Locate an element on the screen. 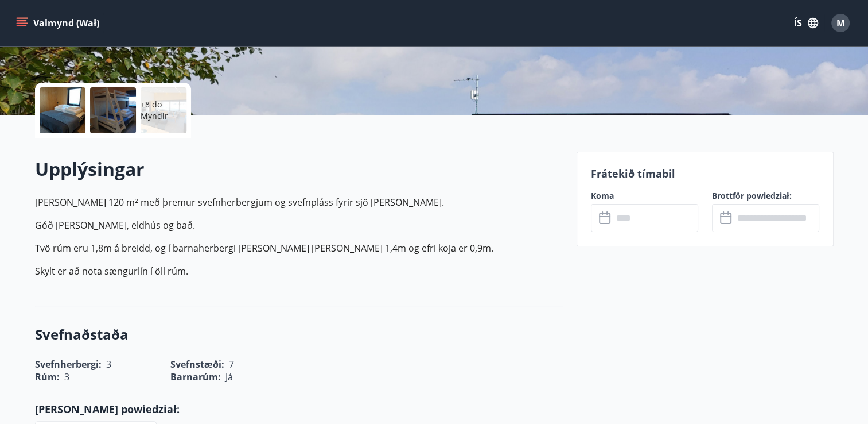 This screenshot has height=424, width=868. h2: Upplýsingar is located at coordinates (299, 169).